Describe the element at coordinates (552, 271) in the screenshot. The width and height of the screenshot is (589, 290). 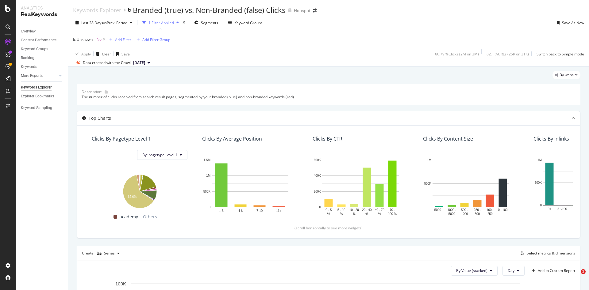
I see `button: Add to Custom Report` at that location.